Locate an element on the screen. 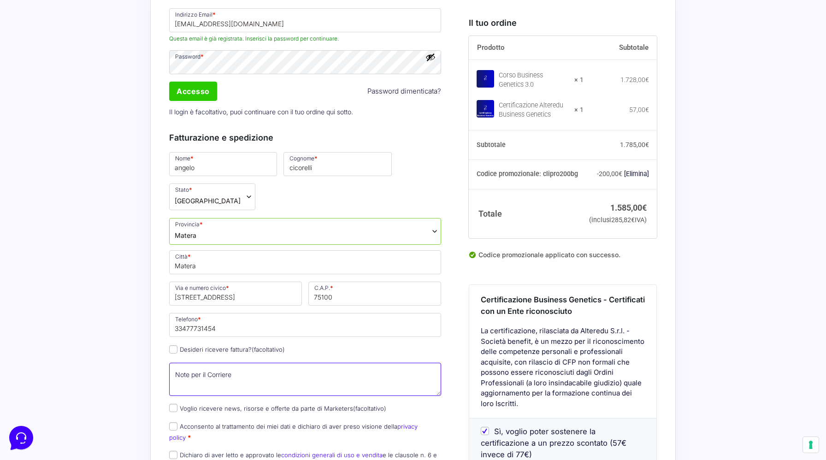  label: Desideri ricevere fattura? is located at coordinates (227, 349).